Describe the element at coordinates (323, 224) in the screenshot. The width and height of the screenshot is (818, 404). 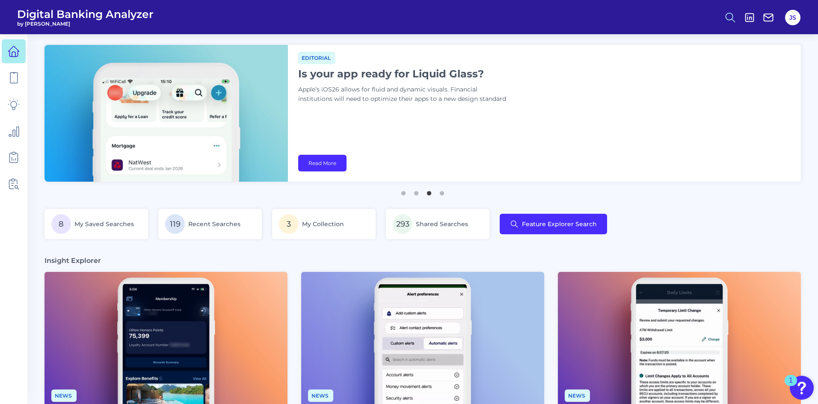
I see `span: My Collection` at that location.